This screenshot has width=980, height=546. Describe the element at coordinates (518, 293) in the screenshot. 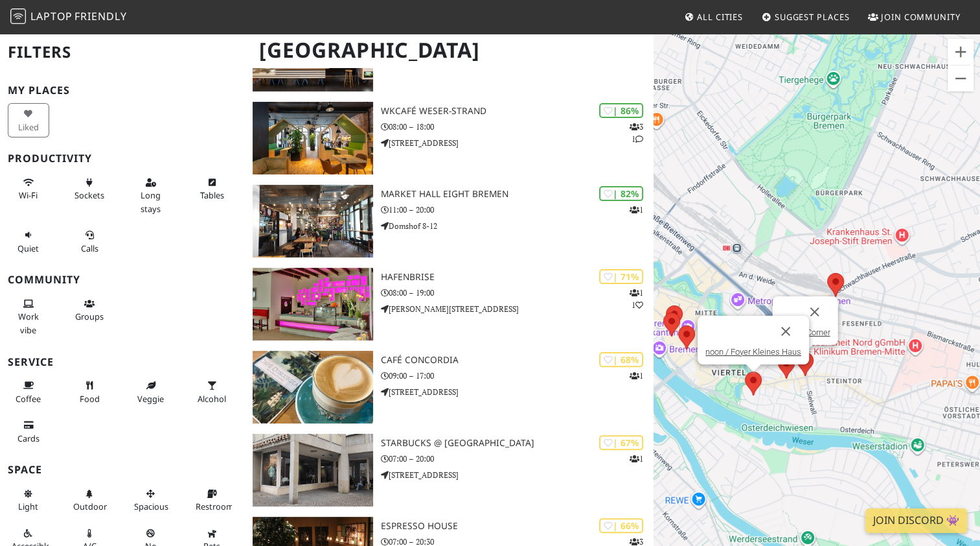

I see `p: 08:00 – 19:00` at that location.